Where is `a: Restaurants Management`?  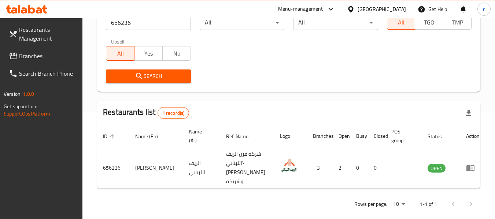 a: Restaurants Management is located at coordinates (43, 34).